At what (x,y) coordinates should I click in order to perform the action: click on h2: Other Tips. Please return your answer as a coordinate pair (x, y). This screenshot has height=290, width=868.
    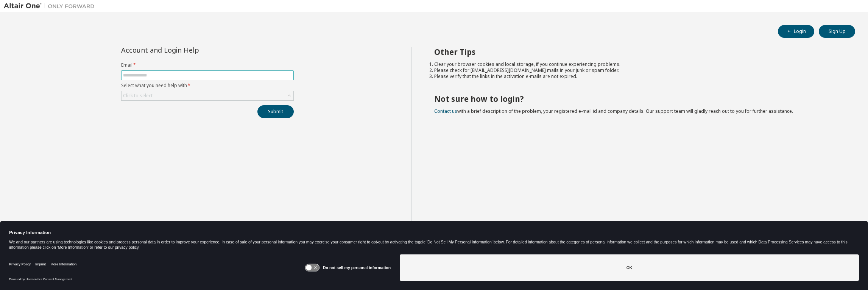
    Looking at the image, I should click on (638, 52).